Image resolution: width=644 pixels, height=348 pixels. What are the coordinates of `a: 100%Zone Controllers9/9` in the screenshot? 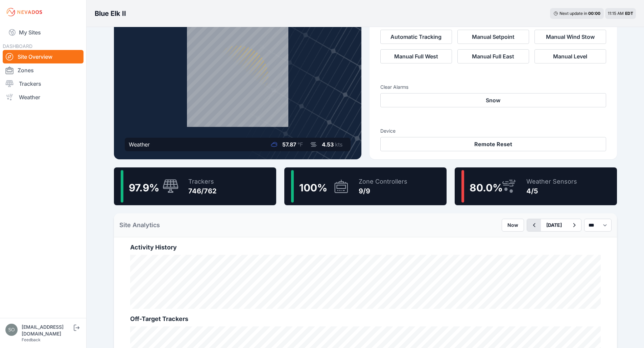 It's located at (365, 186).